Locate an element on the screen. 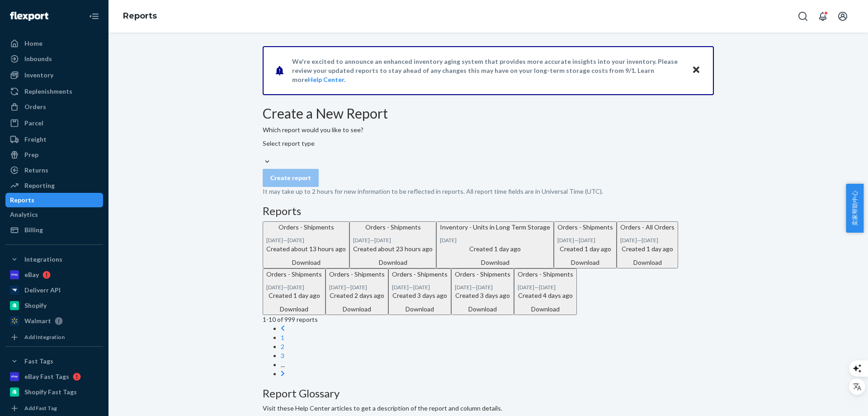 The image size is (868, 416). div: Create report is located at coordinates (291, 178).